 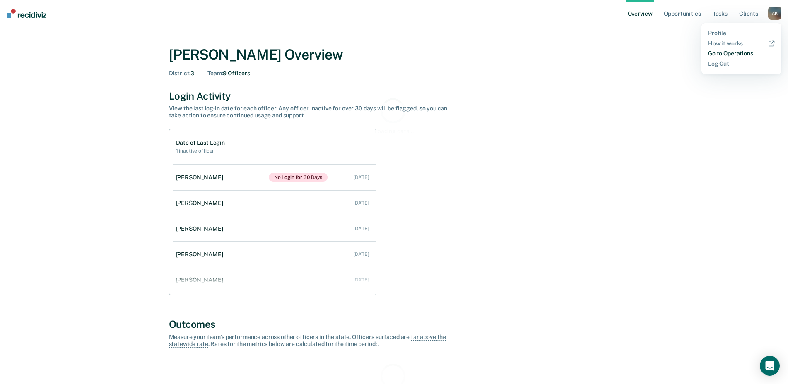 What do you see at coordinates (741, 33) in the screenshot?
I see `a: Profile` at bounding box center [741, 33].